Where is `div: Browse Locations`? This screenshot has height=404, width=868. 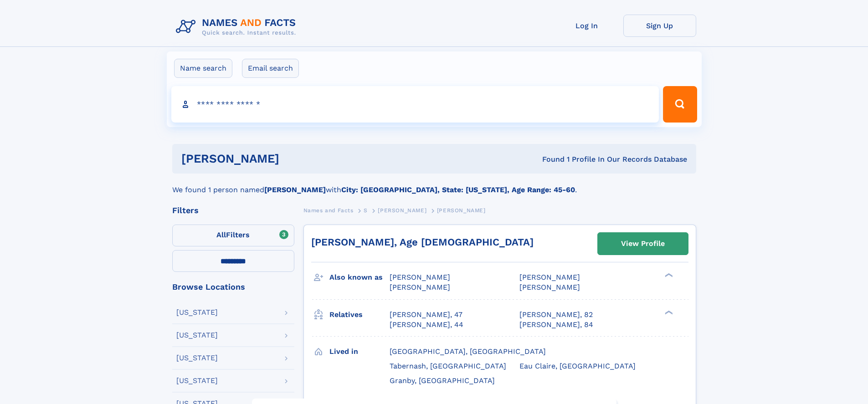
div: Browse Locations is located at coordinates (234, 287).